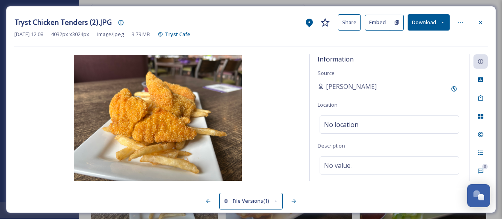 The image size is (502, 219). What do you see at coordinates (349, 22) in the screenshot?
I see `button: Share` at bounding box center [349, 22].